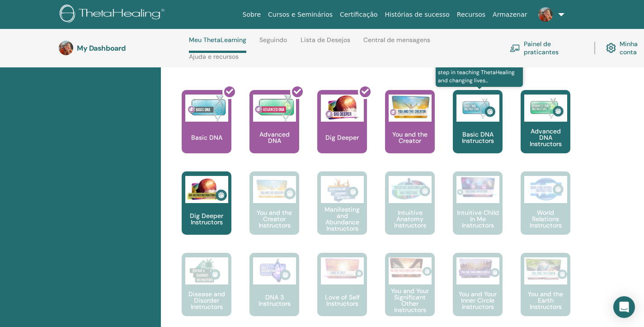  What do you see at coordinates (410, 219) in the screenshot?
I see `p: Intuitive Anatomy Instructors` at bounding box center [410, 219].